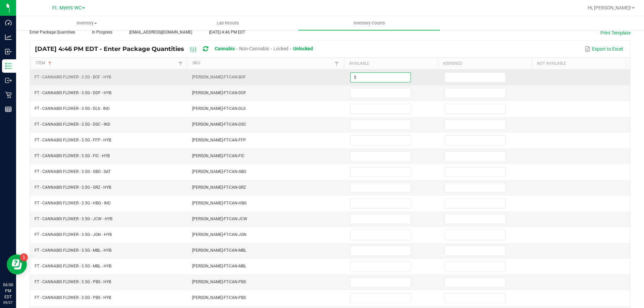 The height and width of the screenshot is (308, 644). What do you see at coordinates (8, 109) in the screenshot?
I see `inline-svg: Reports` at bounding box center [8, 109].